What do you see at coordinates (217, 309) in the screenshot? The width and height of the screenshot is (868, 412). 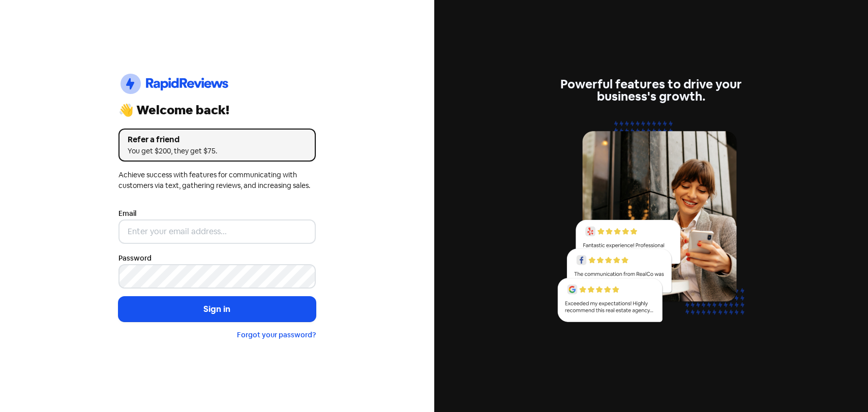 I see `button: Sign in` at bounding box center [217, 309].